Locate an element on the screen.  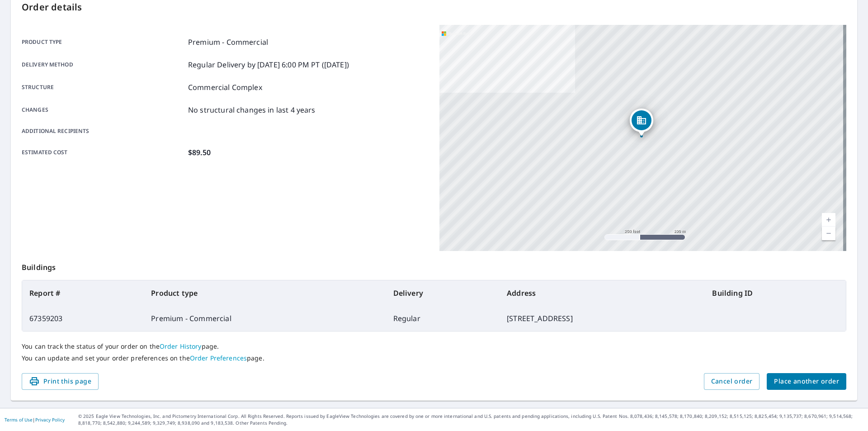
th: Building ID is located at coordinates (775, 293).